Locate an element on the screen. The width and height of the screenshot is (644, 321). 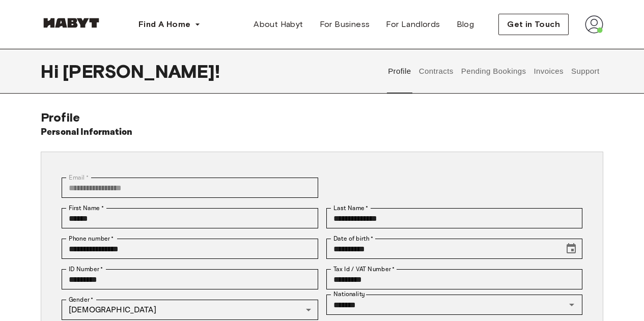
span: Hi is located at coordinates (52, 71).